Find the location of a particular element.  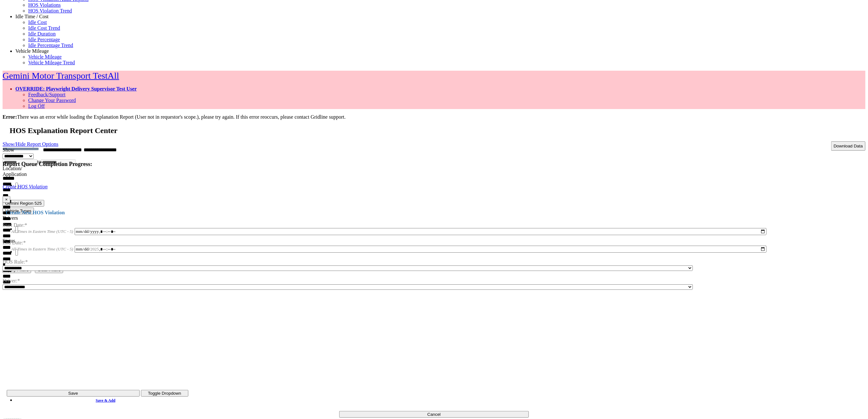

h4: Report Queue Completion Progress: is located at coordinates (434, 164).